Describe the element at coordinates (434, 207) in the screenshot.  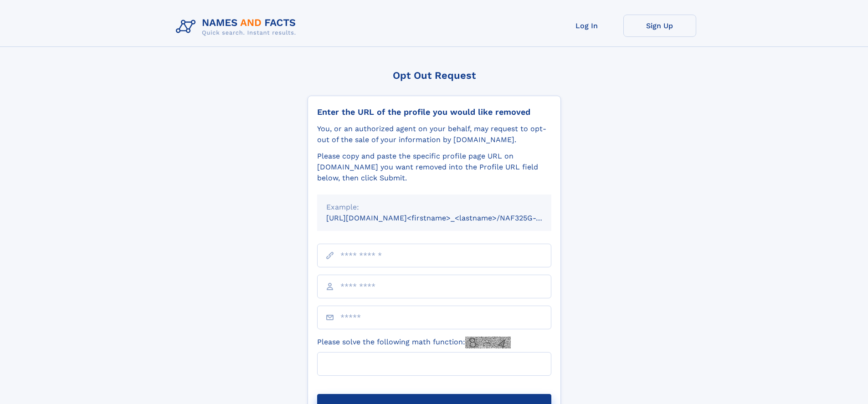
I see `div: Example:` at that location.